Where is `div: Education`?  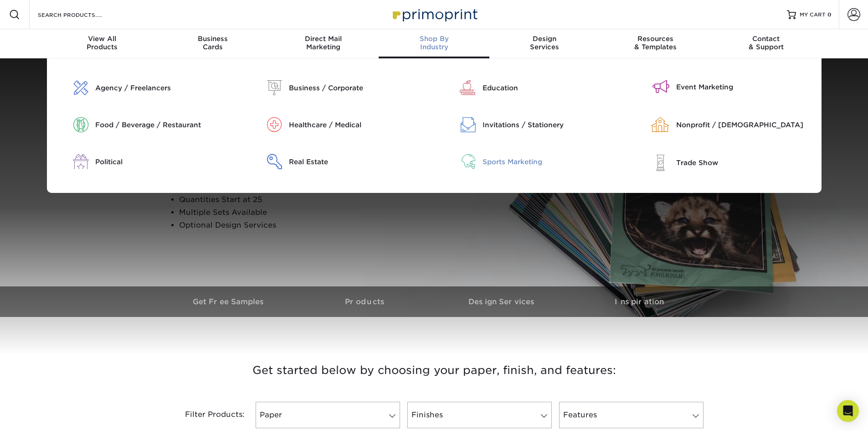 div: Education is located at coordinates (552, 88).